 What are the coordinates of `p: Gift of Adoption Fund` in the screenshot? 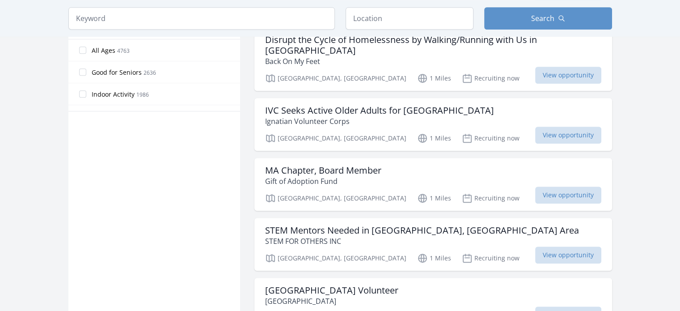 It's located at (323, 181).